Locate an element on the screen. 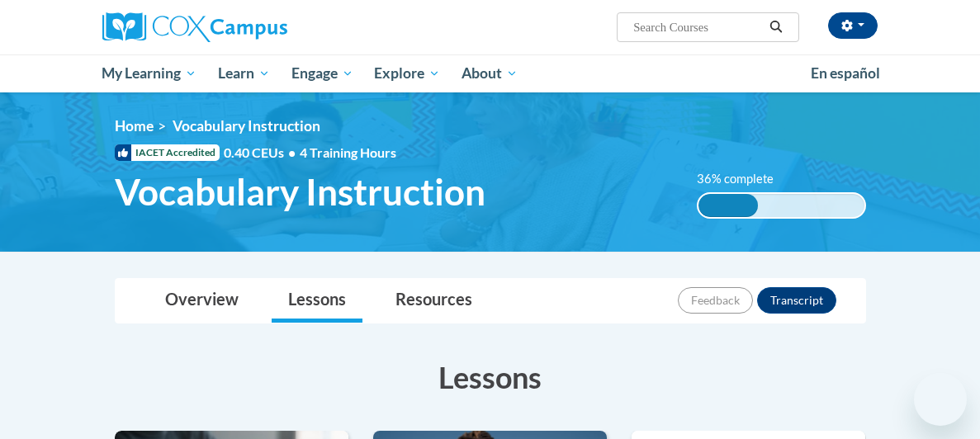  span: En español is located at coordinates (846, 73).